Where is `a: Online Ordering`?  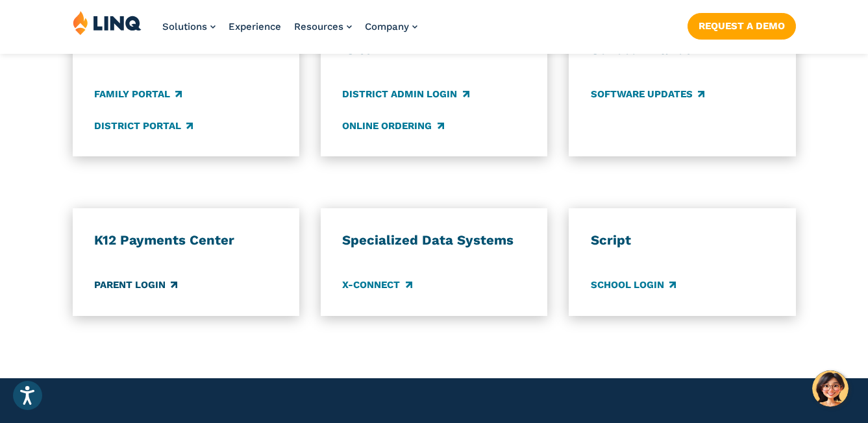
a: Online Ordering is located at coordinates (393, 126).